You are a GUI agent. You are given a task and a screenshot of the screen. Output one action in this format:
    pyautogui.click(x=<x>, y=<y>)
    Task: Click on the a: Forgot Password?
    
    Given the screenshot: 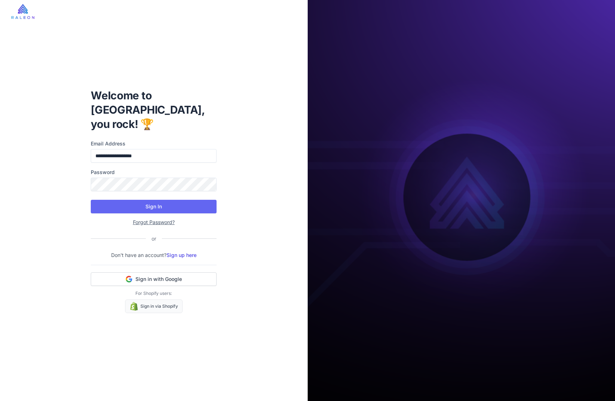 What is the action you would take?
    pyautogui.click(x=154, y=222)
    